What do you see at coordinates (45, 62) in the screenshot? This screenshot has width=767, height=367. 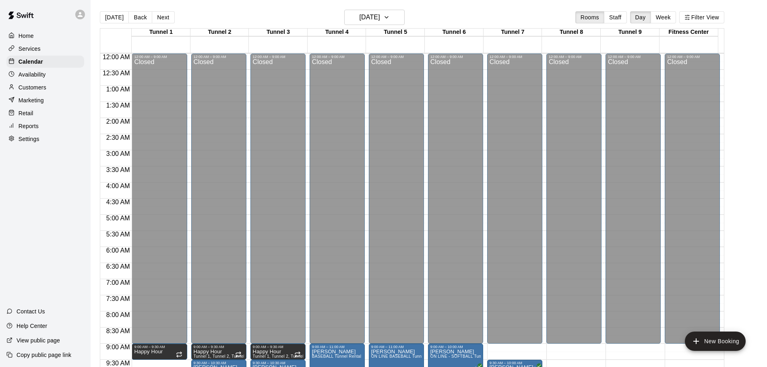 I see `div: Calendar` at bounding box center [45, 62].